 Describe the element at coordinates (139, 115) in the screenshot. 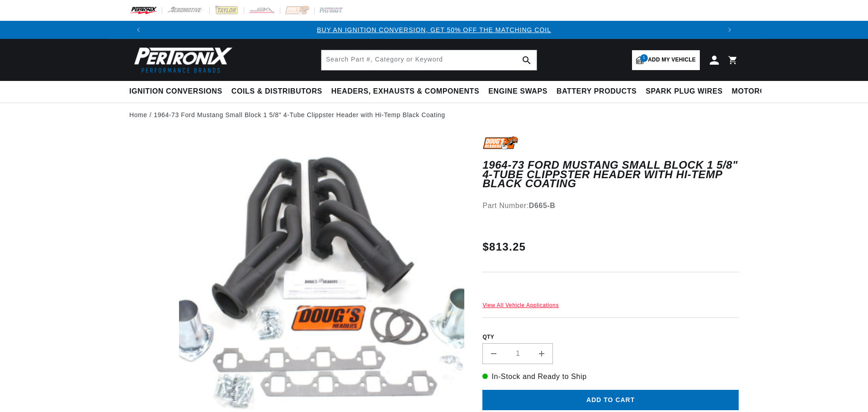

I see `a: Home` at that location.